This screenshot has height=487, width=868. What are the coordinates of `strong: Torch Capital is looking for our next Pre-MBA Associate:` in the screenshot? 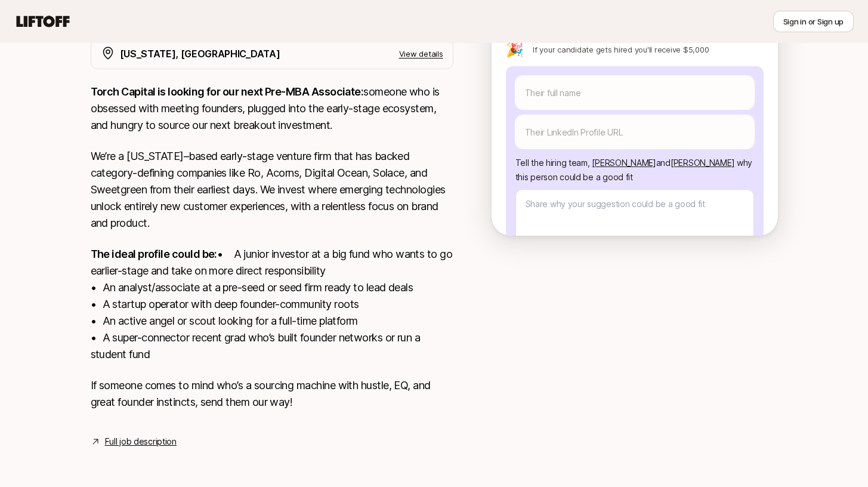 It's located at (228, 92).